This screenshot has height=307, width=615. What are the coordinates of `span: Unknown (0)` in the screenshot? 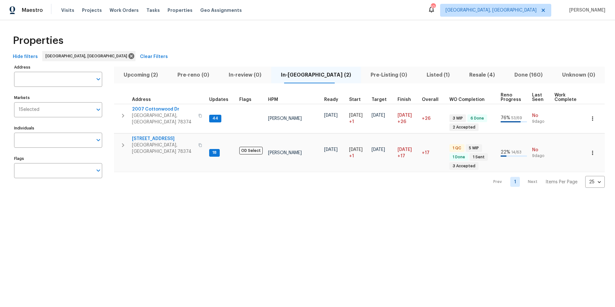 It's located at (578, 75).